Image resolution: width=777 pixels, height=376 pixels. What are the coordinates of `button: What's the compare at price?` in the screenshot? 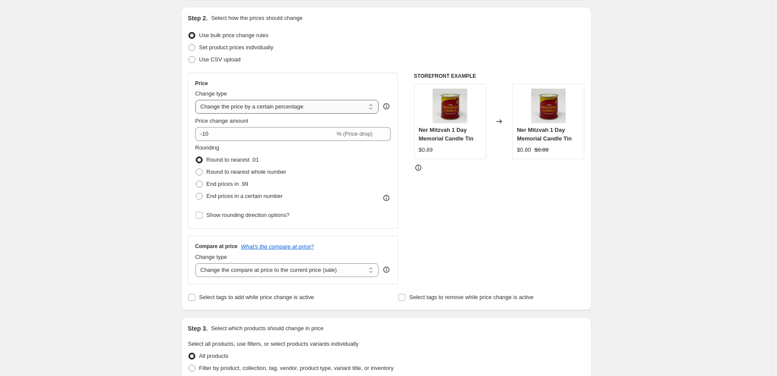 It's located at (277, 246).